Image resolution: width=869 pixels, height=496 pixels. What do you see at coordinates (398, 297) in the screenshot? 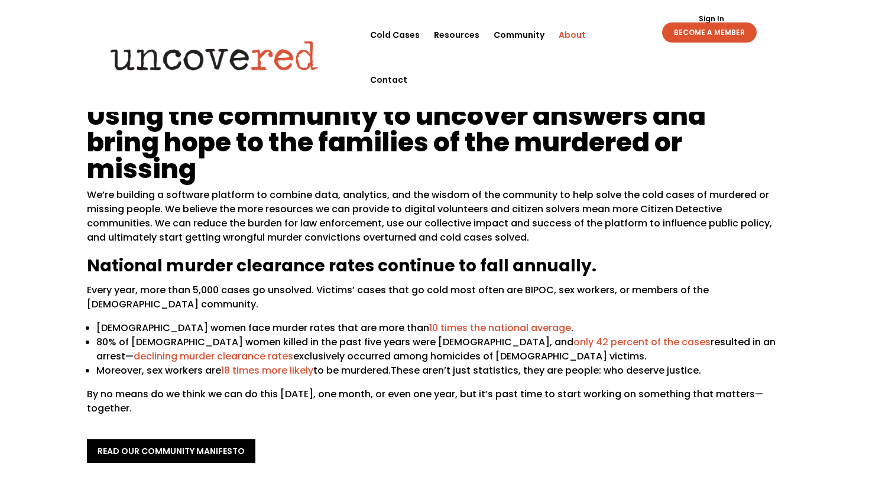
I see `span: Every year, more than 5,000 cases go unsolved. Victims’ cases that go cold most often are BIPOC, ...` at bounding box center [398, 297].